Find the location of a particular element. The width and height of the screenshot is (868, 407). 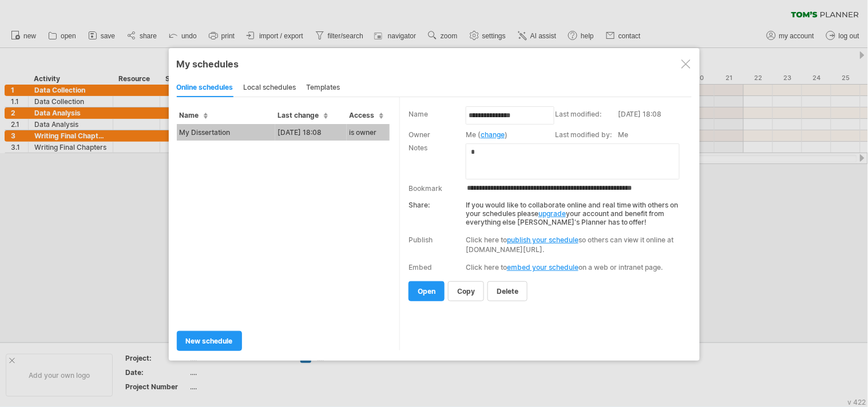

td: is owner is located at coordinates (368, 132).